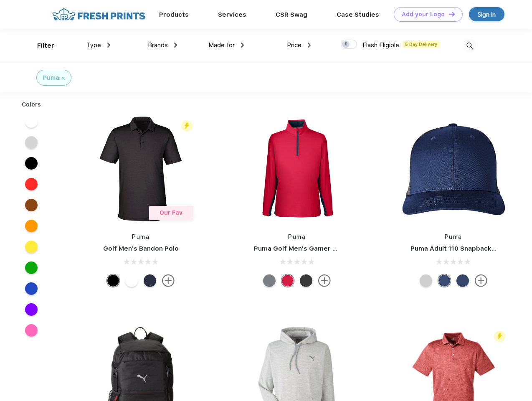  Describe the element at coordinates (381, 45) in the screenshot. I see `span: Flash Eligible` at that location.